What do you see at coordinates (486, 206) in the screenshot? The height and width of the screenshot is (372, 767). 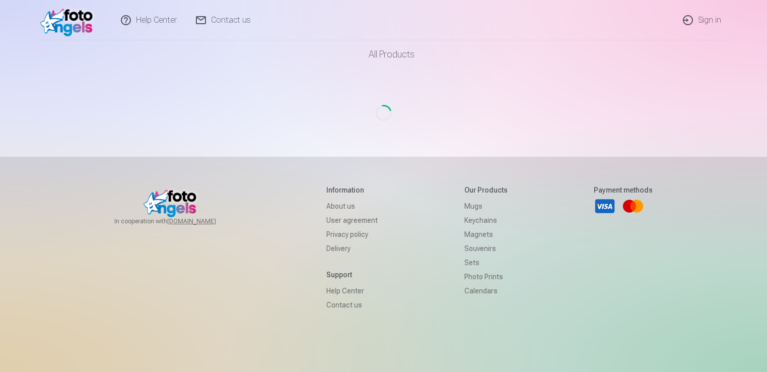 I see `a: Mugs` at bounding box center [486, 206].